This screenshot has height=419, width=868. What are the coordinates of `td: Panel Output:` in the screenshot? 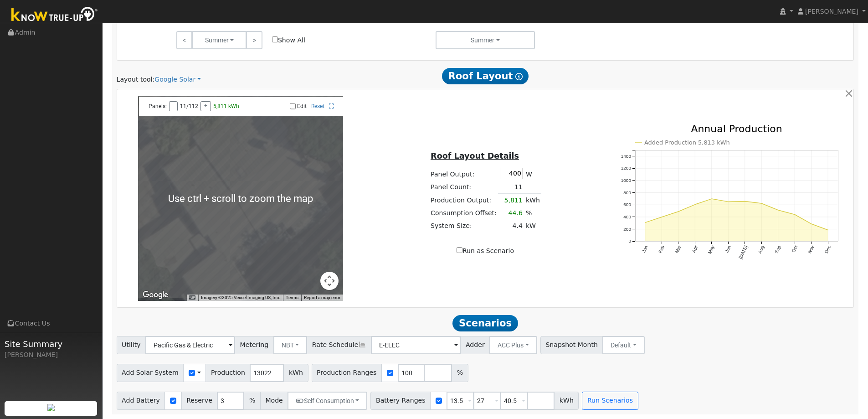 It's located at (464, 173).